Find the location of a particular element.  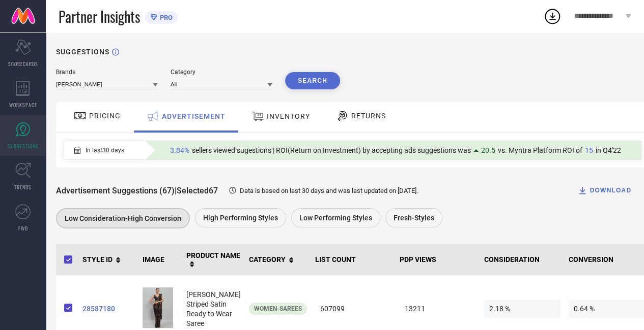

button: DOWNLOAD is located at coordinates (604, 191).